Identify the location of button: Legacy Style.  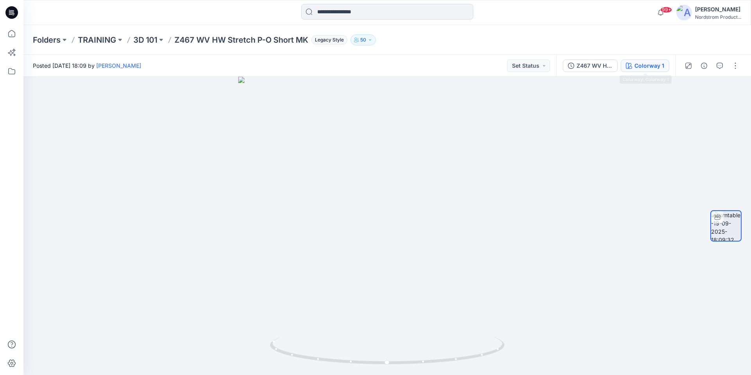
(328, 40).